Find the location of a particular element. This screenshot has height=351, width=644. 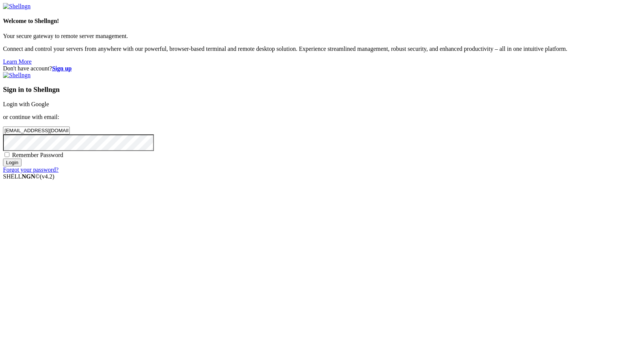

b: NGN is located at coordinates (29, 176).